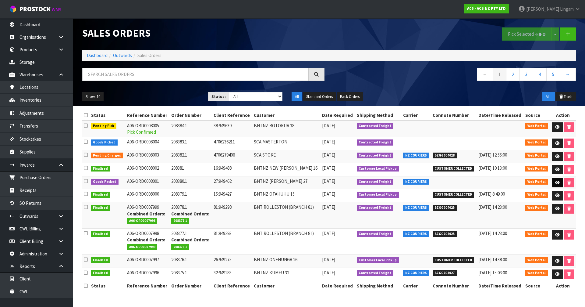  Describe the element at coordinates (105, 182) in the screenshot. I see `span: Goods Packed` at that location.